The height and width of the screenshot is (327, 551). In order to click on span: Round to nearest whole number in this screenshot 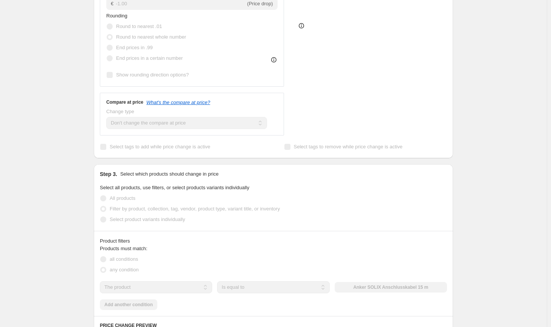, I will do `click(151, 37)`.